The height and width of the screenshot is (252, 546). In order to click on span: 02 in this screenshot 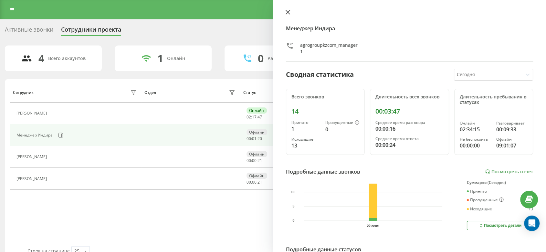, I will do `click(249, 117)`.